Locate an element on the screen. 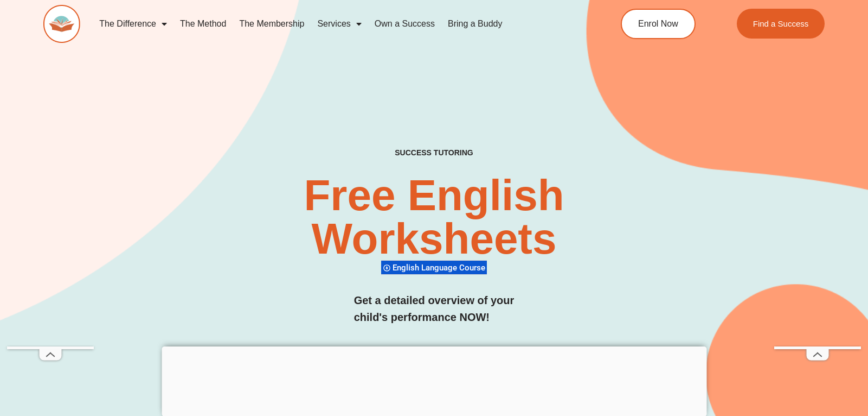 This screenshot has width=868, height=416. nav: Menu is located at coordinates (334, 24).